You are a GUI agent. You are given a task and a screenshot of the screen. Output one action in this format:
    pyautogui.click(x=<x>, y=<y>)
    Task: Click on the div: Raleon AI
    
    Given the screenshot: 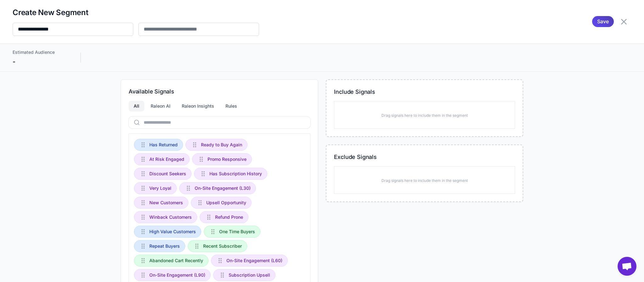 What is the action you would take?
    pyautogui.click(x=161, y=106)
    